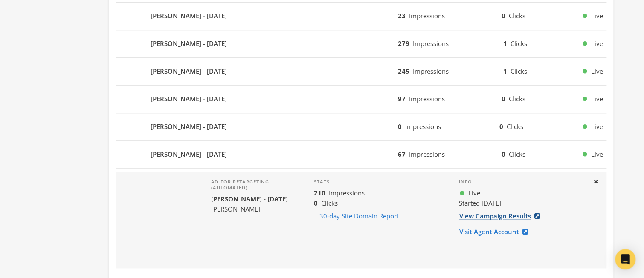 The height and width of the screenshot is (278, 644). Describe the element at coordinates (402, 154) in the screenshot. I see `b: 67` at that location.